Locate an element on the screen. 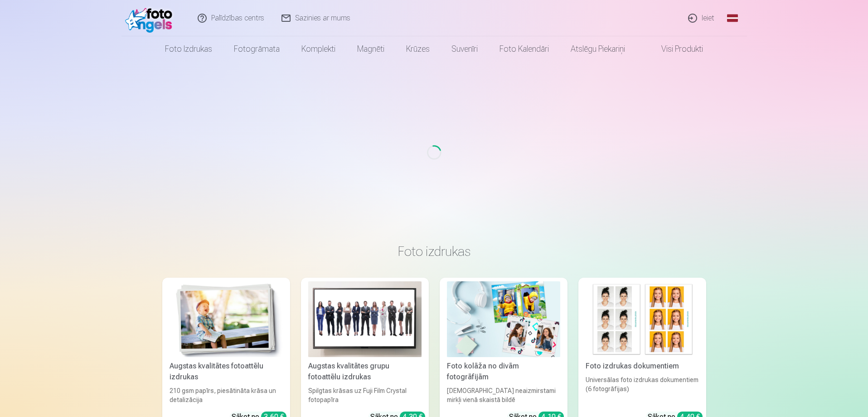  a: Magnēti is located at coordinates (371, 49).